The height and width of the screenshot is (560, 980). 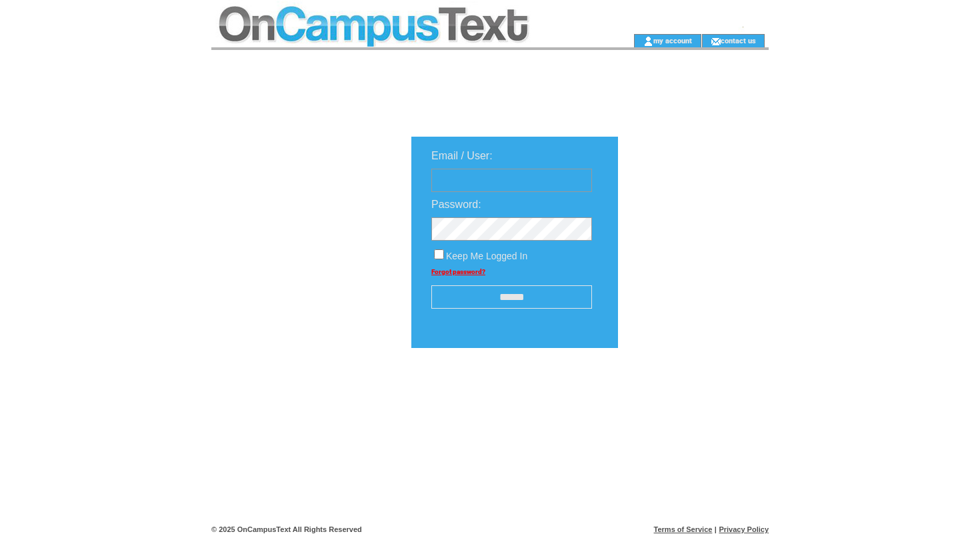 What do you see at coordinates (684, 530) in the screenshot?
I see `a: Terms of Service` at bounding box center [684, 530].